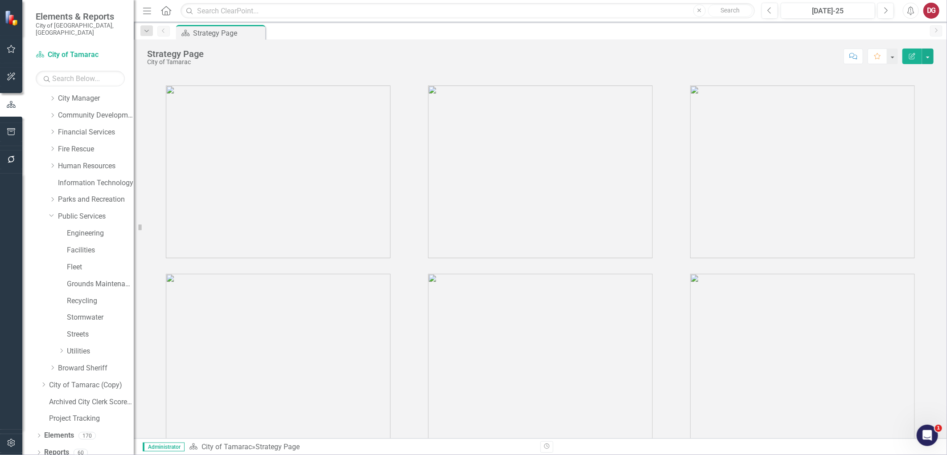  I want to click on a: Stormwater, so click(100, 318).